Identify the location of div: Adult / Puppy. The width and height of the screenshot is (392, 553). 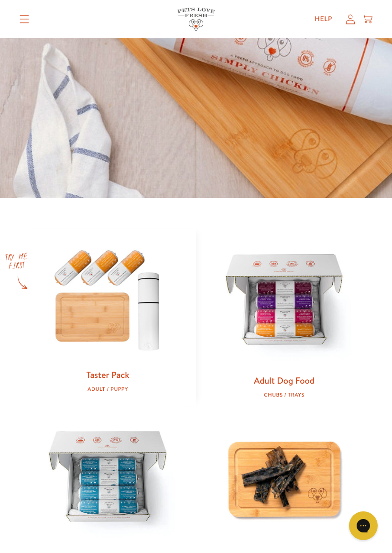
(108, 389).